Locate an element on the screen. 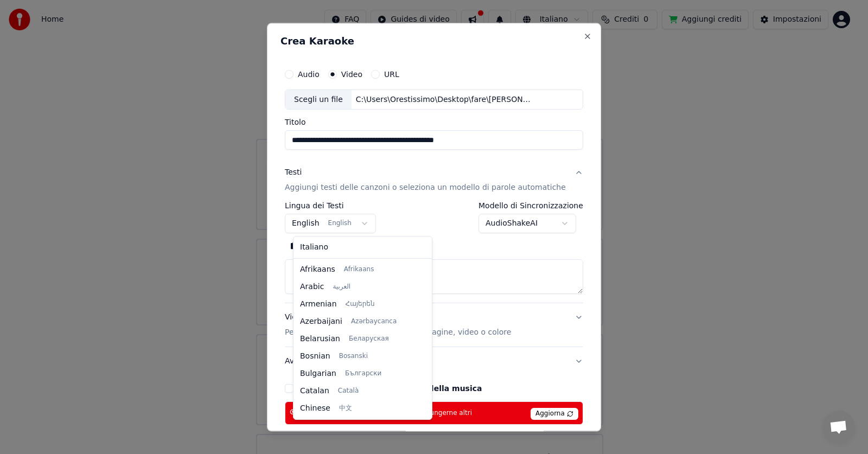  span: Català is located at coordinates (348, 391).